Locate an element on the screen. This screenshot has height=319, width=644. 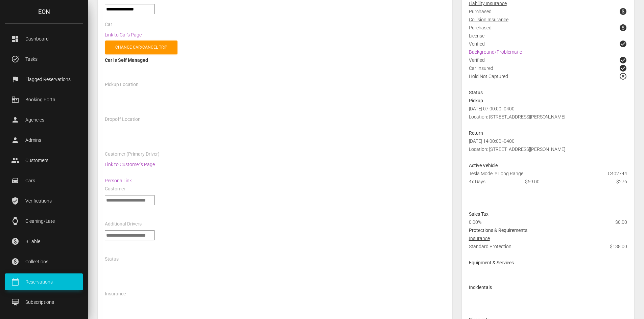
p: Tasks is located at coordinates (44, 59).